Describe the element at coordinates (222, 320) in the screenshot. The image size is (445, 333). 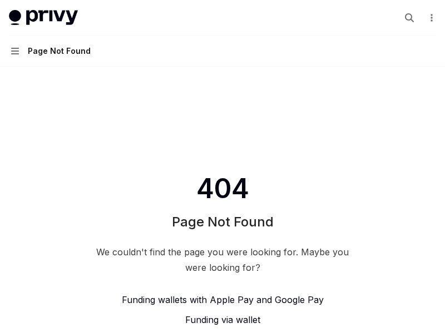
I see `span: Funding via wallet` at that location.